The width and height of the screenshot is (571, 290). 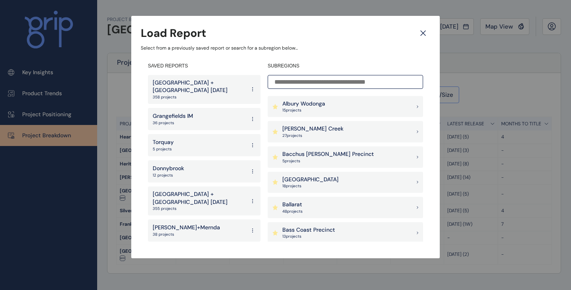 I want to click on h4: SUBREGIONS, so click(x=345, y=66).